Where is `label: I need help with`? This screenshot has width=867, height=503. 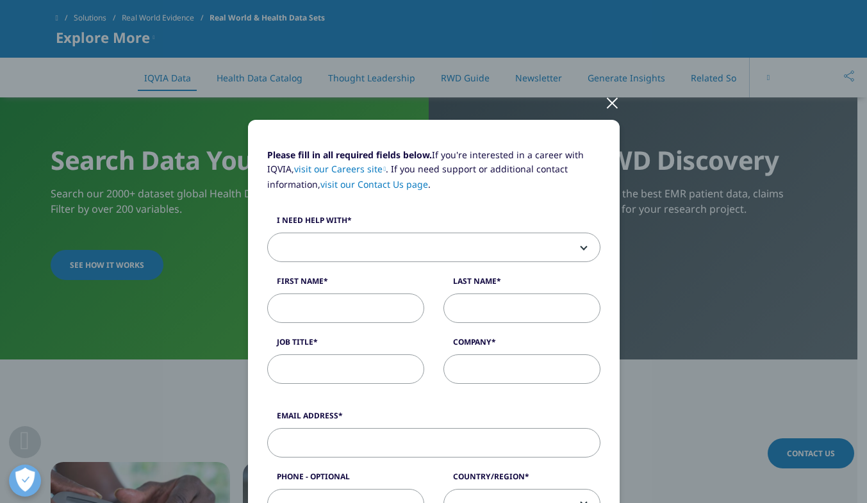 label: I need help with is located at coordinates (434, 224).